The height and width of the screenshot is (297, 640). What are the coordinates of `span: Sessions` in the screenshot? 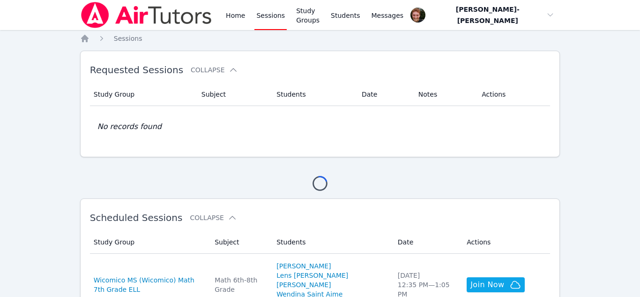 It's located at (128, 38).